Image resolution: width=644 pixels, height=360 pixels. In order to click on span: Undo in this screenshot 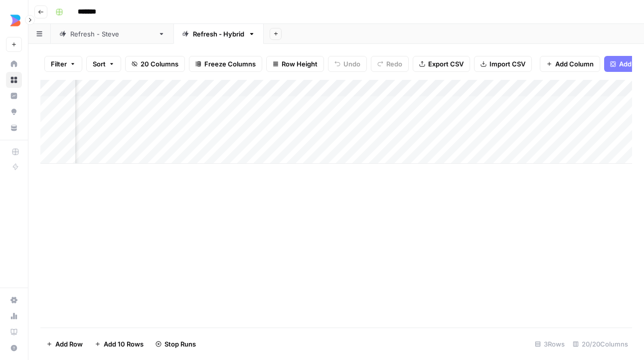, I will do `click(352, 64)`.